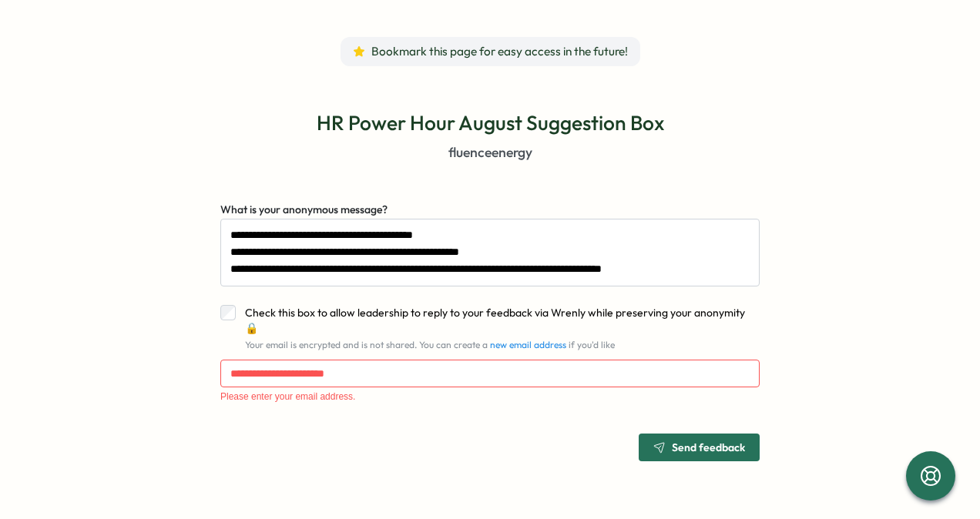 The image size is (980, 519). I want to click on p: HR Power Hour August Suggestion Box, so click(490, 122).